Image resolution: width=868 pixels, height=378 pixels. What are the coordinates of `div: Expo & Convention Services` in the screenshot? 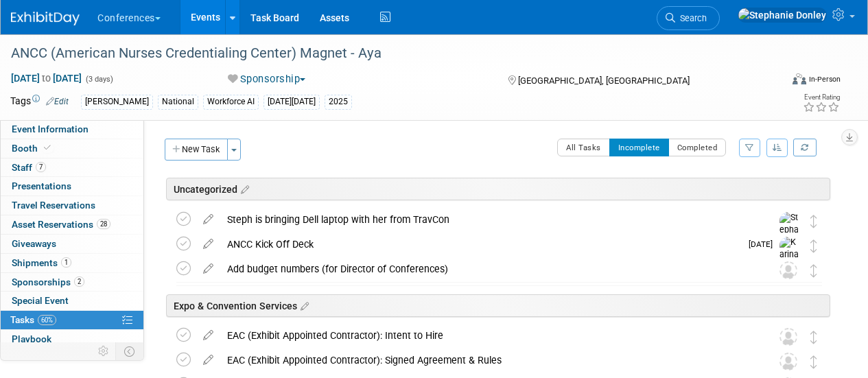 It's located at (498, 305).